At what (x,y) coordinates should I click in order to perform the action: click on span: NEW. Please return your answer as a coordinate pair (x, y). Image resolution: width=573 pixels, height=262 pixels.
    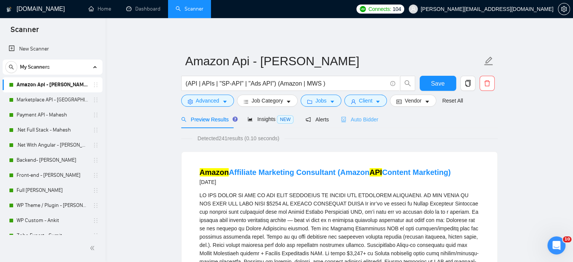
    Looking at the image, I should click on (285, 119).